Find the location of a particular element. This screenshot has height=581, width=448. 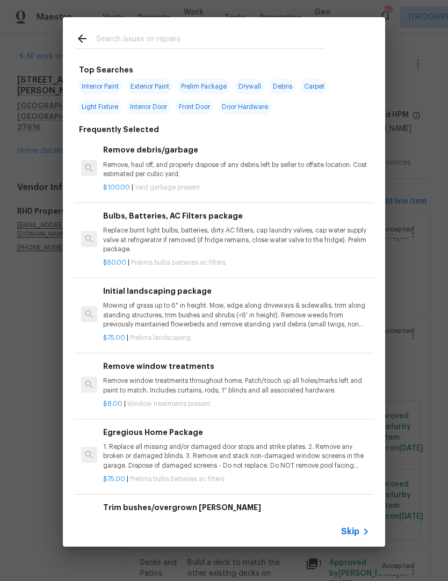

p: Mowing of grass up to 6" in height. Mow, edge along driveways & sidewalks, trim along standing st... is located at coordinates (236, 315).